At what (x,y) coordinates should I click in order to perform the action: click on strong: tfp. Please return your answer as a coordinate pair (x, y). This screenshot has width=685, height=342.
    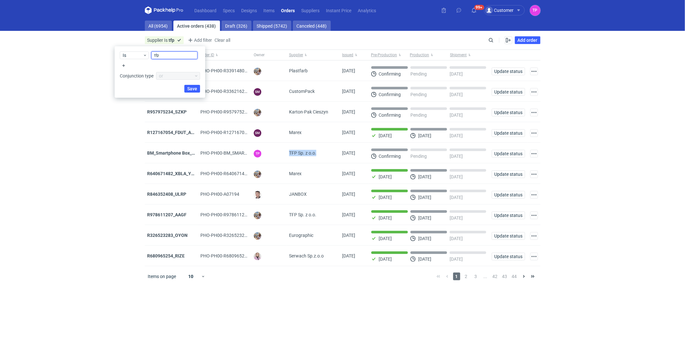
    Looking at the image, I should click on (172, 40).